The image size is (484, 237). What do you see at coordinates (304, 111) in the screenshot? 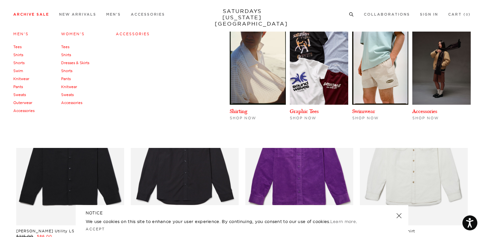
I see `a: Graphic Tees` at bounding box center [304, 111].